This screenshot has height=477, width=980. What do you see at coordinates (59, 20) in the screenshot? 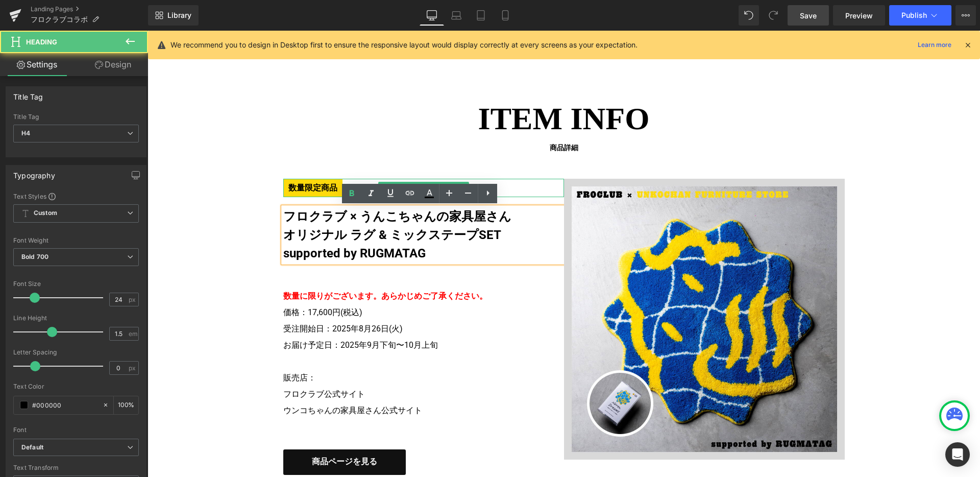
I see `span: フロクラブコラボ` at bounding box center [59, 20].